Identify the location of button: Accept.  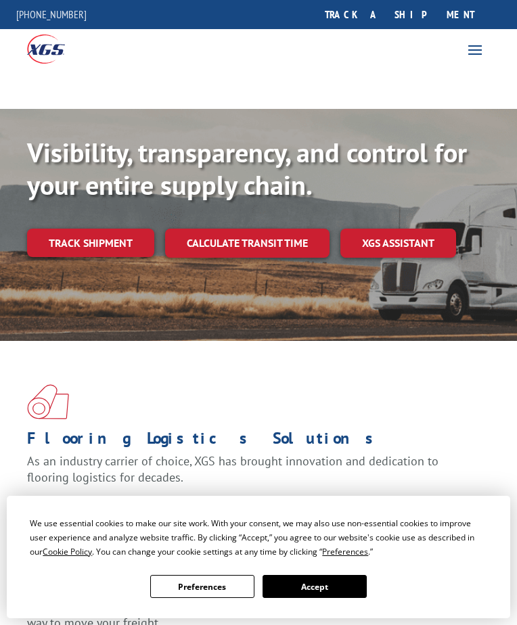
(315, 587).